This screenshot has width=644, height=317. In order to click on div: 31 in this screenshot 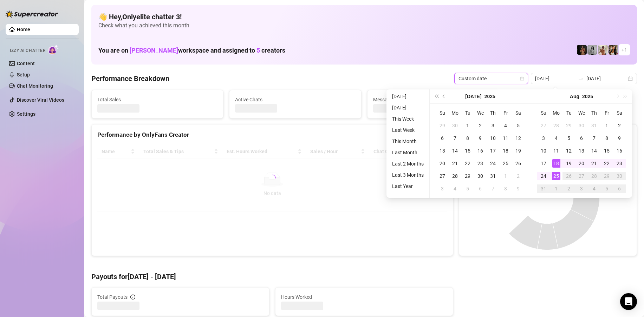, I will do `click(543, 189)`.